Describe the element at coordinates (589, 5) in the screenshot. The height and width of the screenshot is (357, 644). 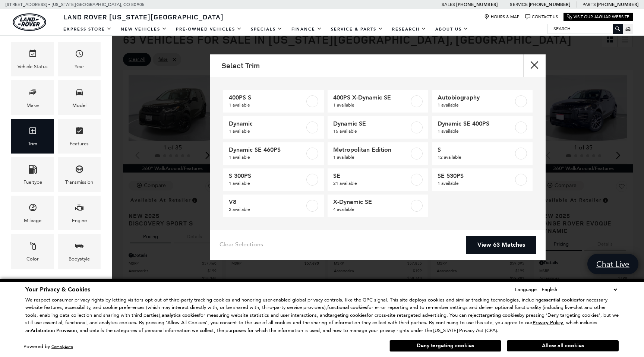
I see `span: Parts` at that location.